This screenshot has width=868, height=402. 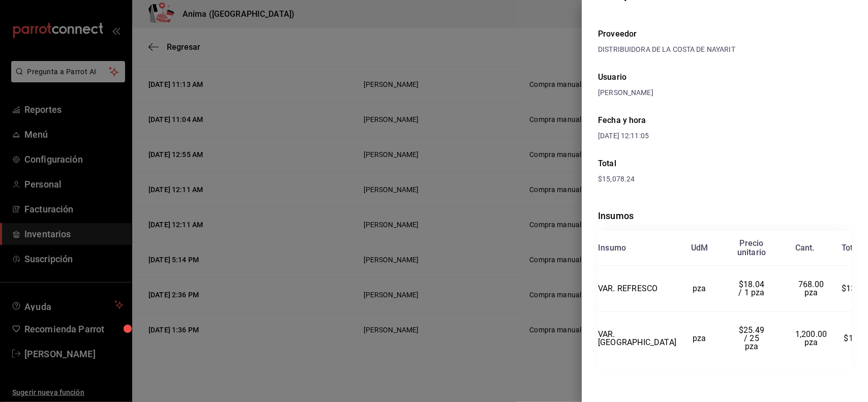 What do you see at coordinates (637, 289) in the screenshot?
I see `td: VAR. REFRESCO` at bounding box center [637, 289].